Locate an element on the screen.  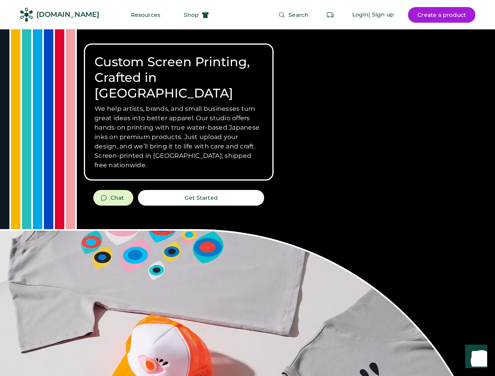
button: Retrieve an order is located at coordinates (330, 15).